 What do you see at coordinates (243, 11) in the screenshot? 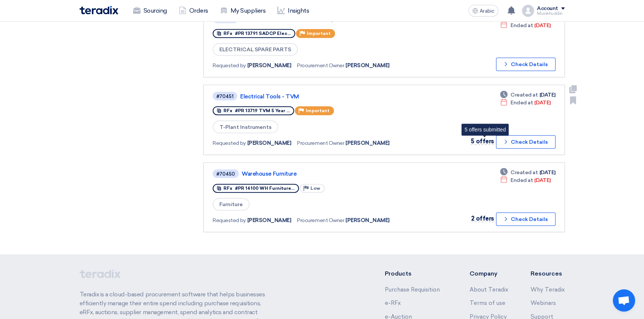
I see `a: My Suppliers` at bounding box center [243, 11].